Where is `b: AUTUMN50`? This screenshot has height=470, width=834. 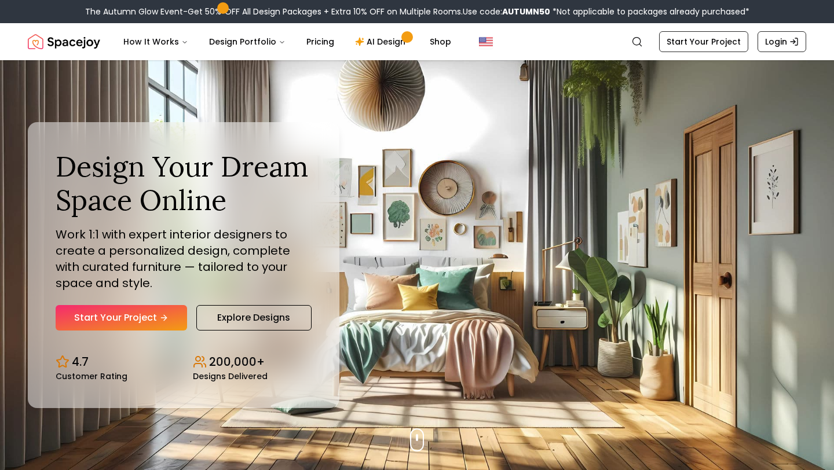
b: AUTUMN50 is located at coordinates (526, 12).